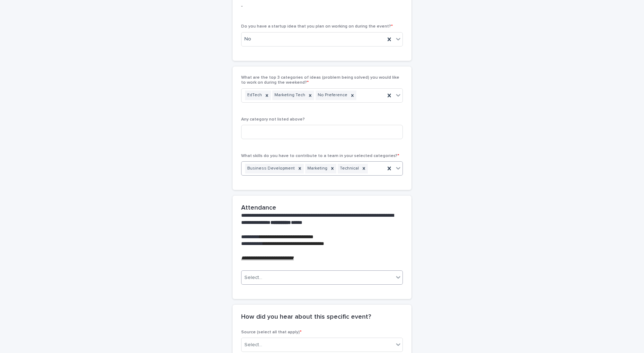 Image resolution: width=644 pixels, height=353 pixels. Describe the element at coordinates (289, 95) in the screenshot. I see `div: Marketing Tech` at that location.